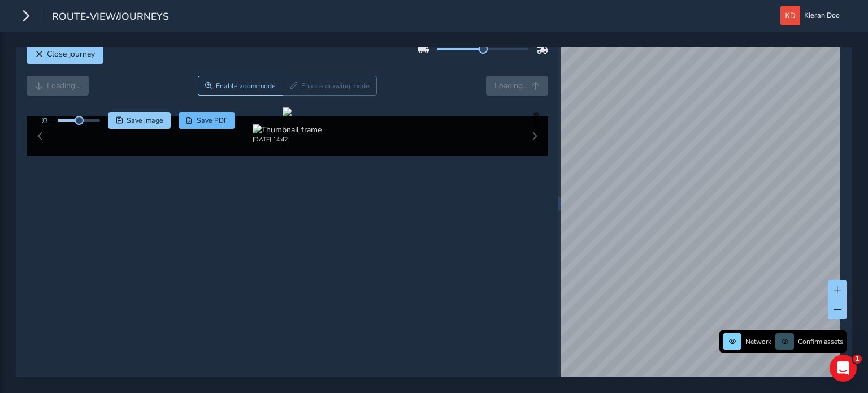 The height and width of the screenshot is (393, 868). I want to click on button: Save, so click(139, 120).